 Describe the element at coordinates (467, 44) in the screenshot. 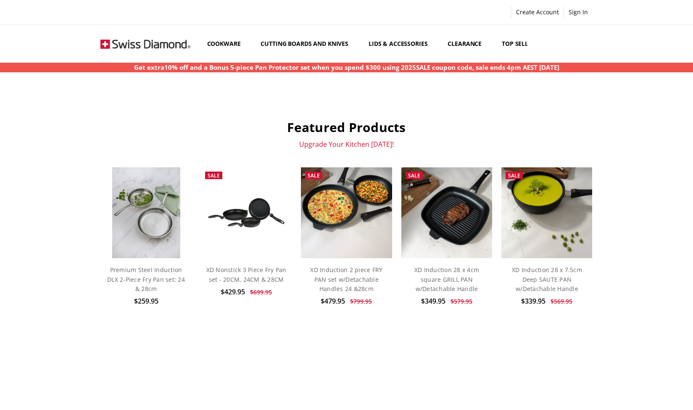

I see `a: Clearance` at that location.